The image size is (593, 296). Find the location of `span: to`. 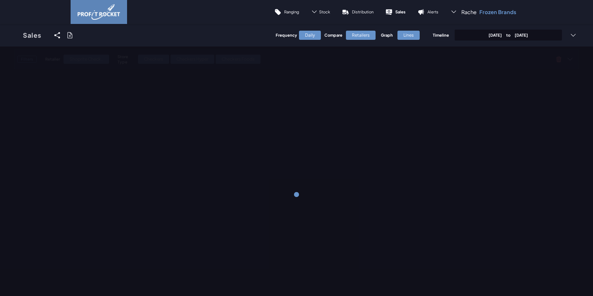

span: to is located at coordinates (508, 35).